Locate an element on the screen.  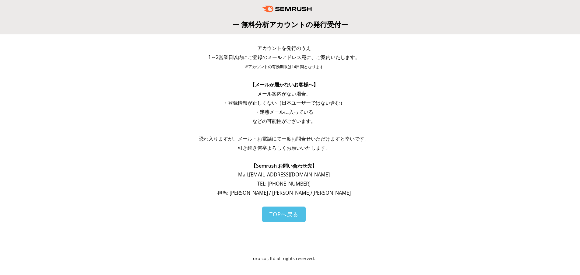
span: メール案内がない場合、 is located at coordinates (284, 94).